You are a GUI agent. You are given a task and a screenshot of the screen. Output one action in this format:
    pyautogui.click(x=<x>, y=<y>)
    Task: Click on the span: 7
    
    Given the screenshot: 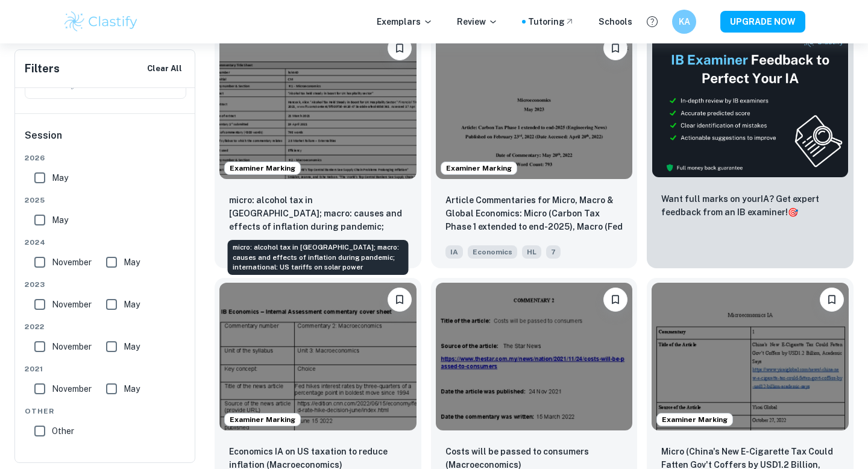 What is the action you would take?
    pyautogui.click(x=553, y=252)
    